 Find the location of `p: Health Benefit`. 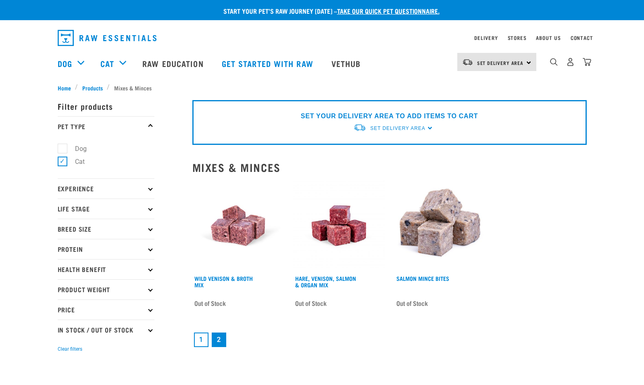

p: Health Benefit is located at coordinates (106, 269).